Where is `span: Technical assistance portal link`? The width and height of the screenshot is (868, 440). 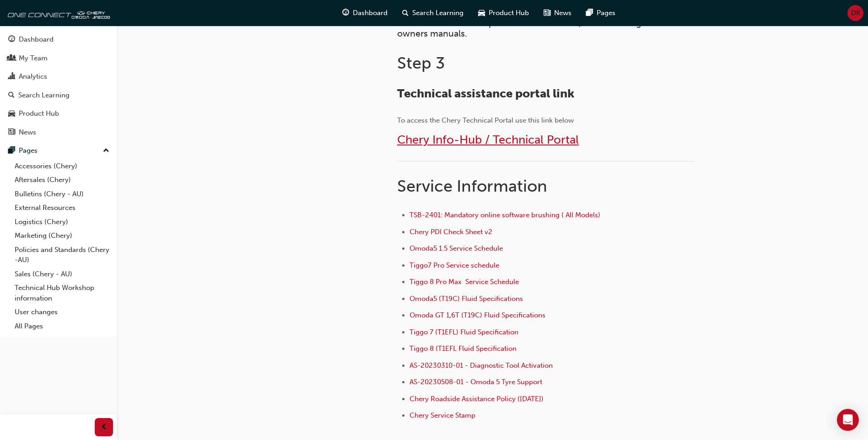 span: Technical assistance portal link is located at coordinates (486, 94).